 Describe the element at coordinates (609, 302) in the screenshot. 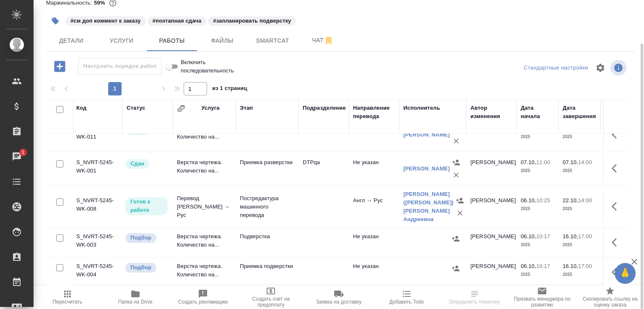

I see `span: Скопировать ссылку на оценку заказа` at that location.